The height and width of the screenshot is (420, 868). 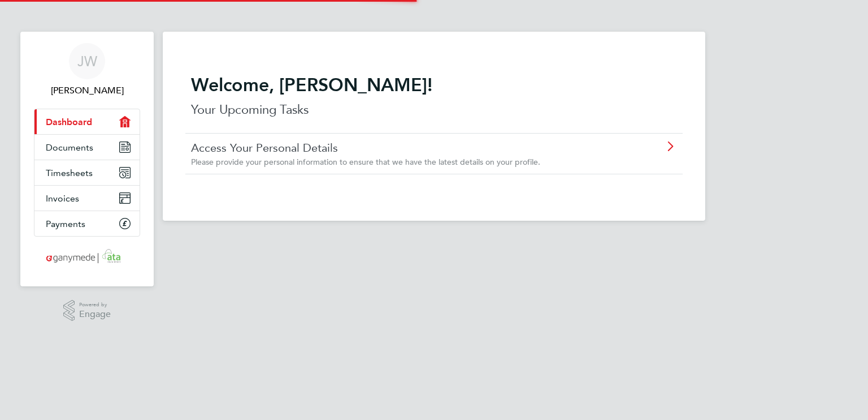 What do you see at coordinates (66, 223) in the screenshot?
I see `span: Payments` at bounding box center [66, 223].